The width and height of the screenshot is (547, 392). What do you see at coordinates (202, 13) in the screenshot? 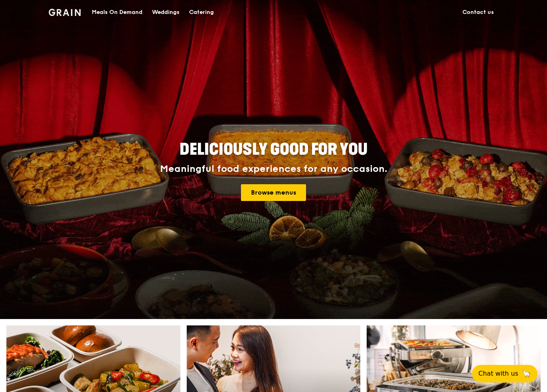
I see `div: Catering` at bounding box center [202, 13].